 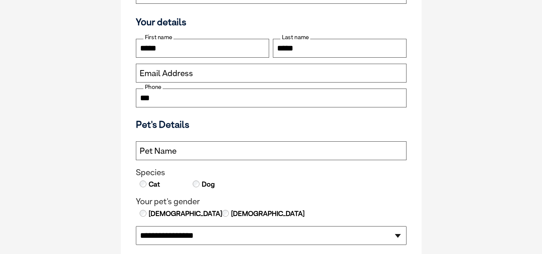 I want to click on h3: Pet's Details, so click(x=271, y=124).